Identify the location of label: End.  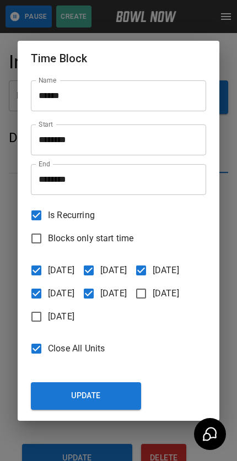
(44, 164).